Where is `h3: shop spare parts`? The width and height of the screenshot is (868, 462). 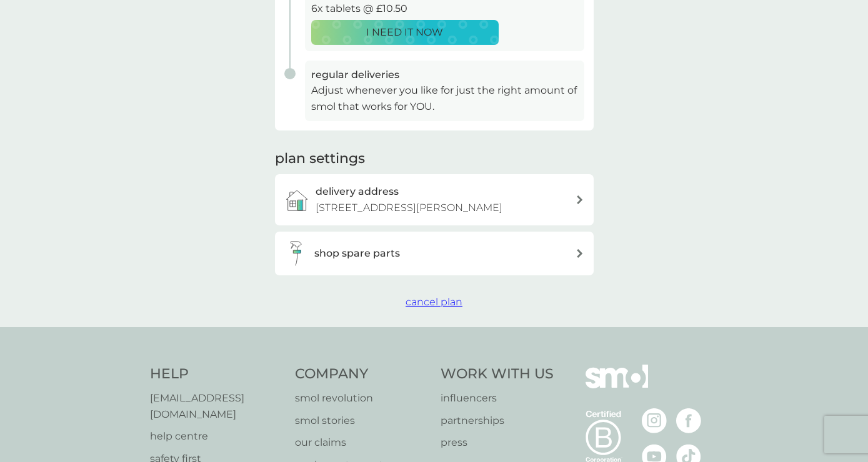 h3: shop spare parts is located at coordinates (357, 254).